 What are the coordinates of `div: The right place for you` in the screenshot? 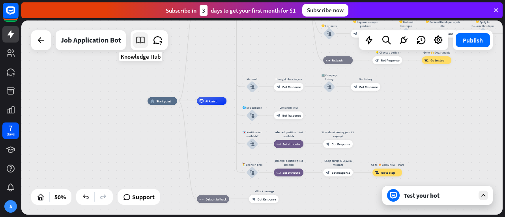 It's located at (289, 79).